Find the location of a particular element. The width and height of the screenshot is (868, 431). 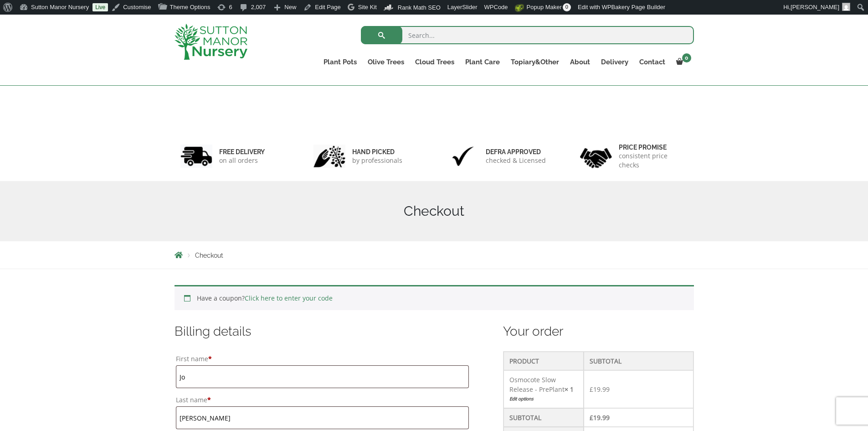

p: by professionals is located at coordinates (377, 160).